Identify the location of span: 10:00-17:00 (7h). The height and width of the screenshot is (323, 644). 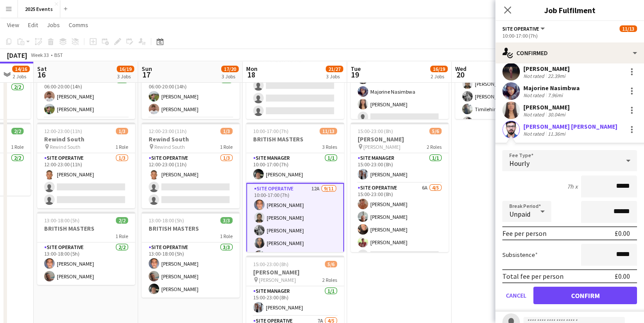
(271, 131).